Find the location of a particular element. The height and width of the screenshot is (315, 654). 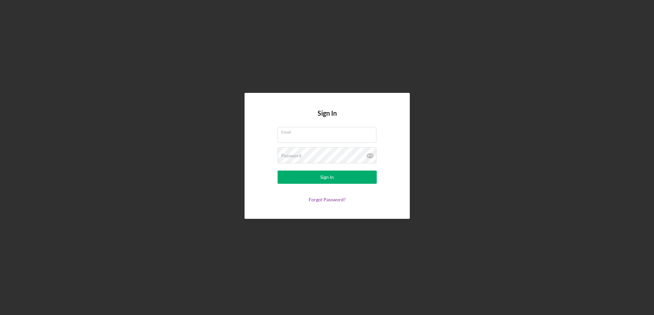

label: Password is located at coordinates (291, 156).